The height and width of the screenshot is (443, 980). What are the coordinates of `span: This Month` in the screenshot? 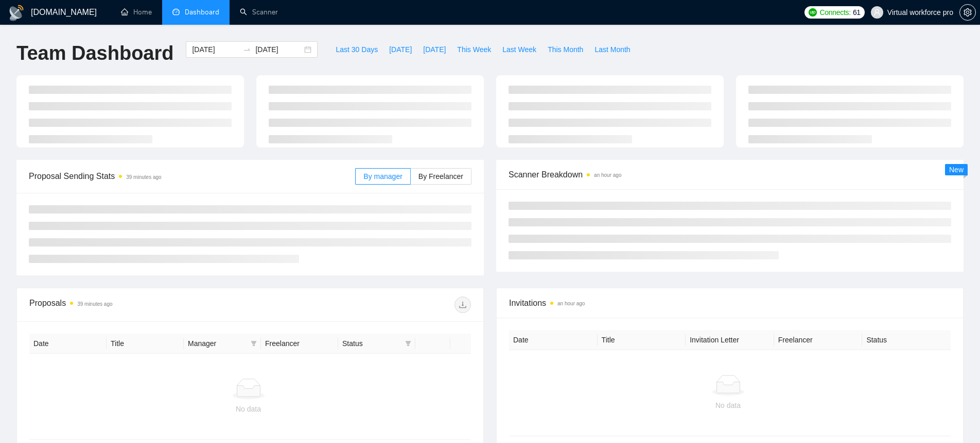 It's located at (565, 49).